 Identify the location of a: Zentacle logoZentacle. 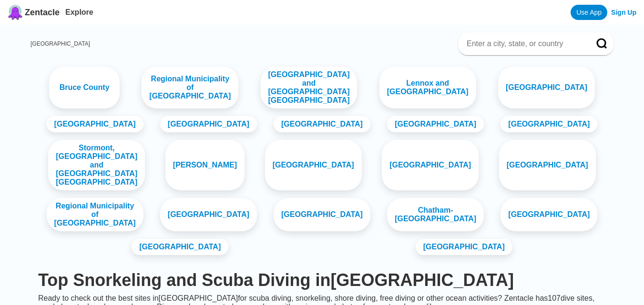
(33, 13).